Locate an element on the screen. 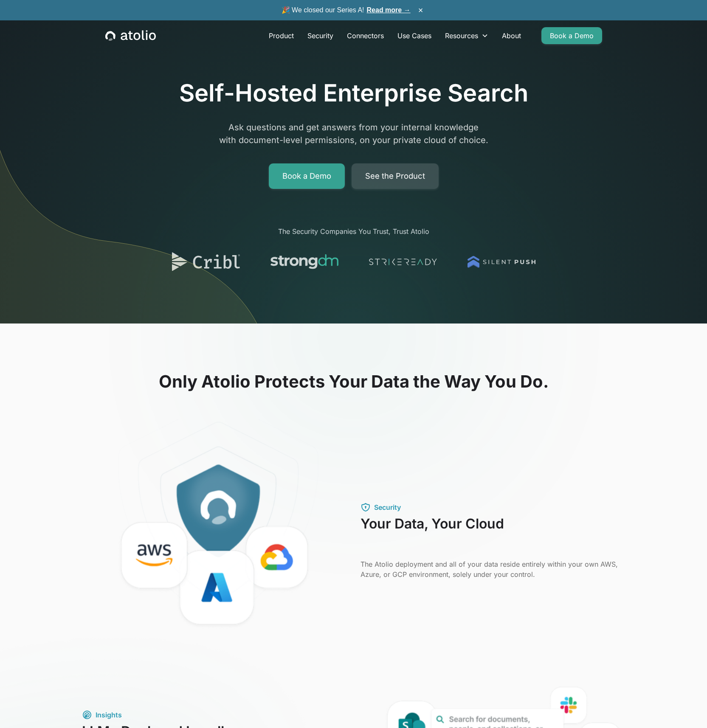  a: Connectors is located at coordinates (365, 36).